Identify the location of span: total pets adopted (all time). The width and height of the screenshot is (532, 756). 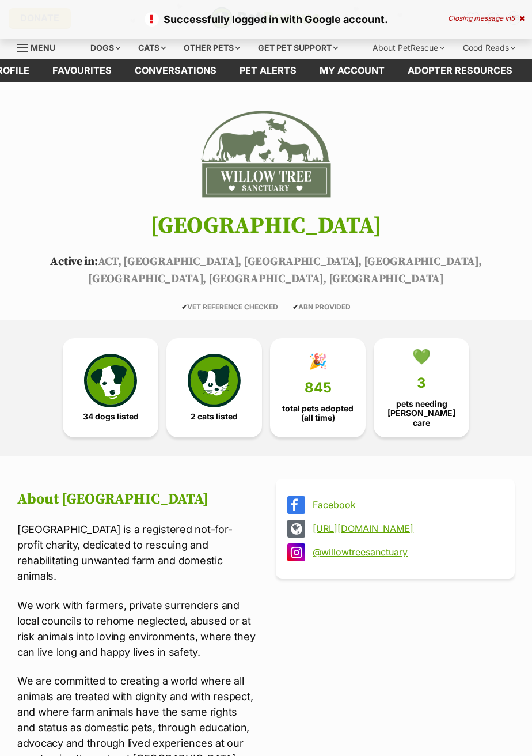
(318, 413).